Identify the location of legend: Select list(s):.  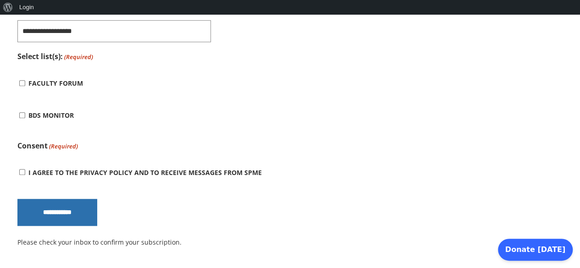
(55, 56).